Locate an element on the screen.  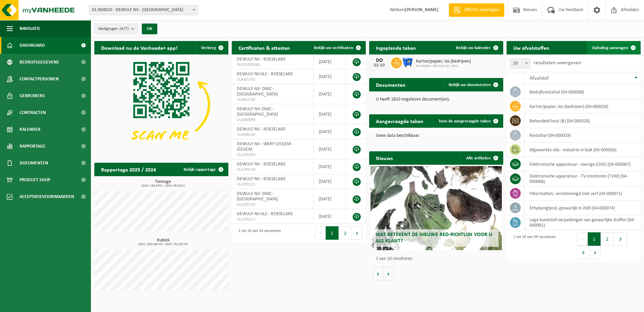
span: VLA705493 is located at coordinates (273, 155).